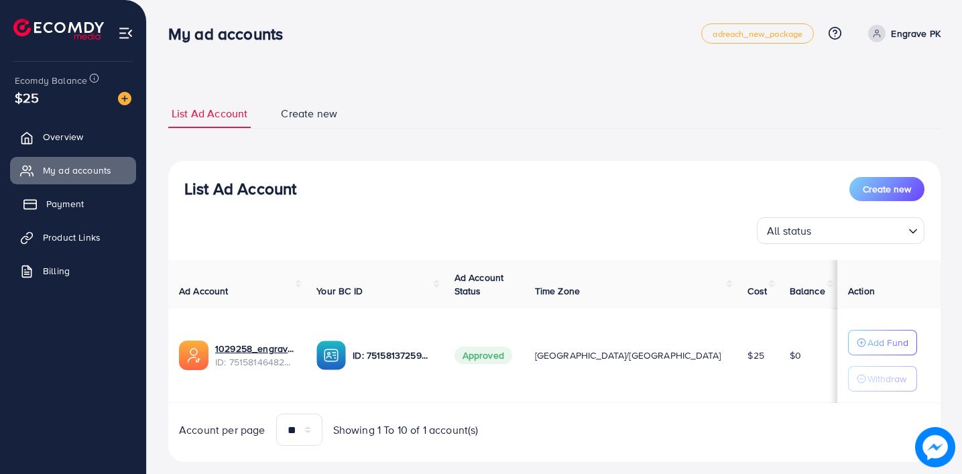 This screenshot has width=962, height=474. Describe the element at coordinates (73, 204) in the screenshot. I see `a: Payment` at that location.